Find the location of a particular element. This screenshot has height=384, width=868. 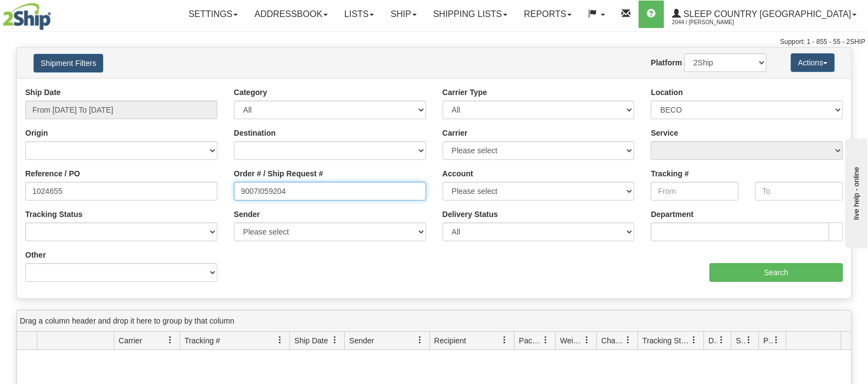

a: Charge filter column settings is located at coordinates (628, 340).